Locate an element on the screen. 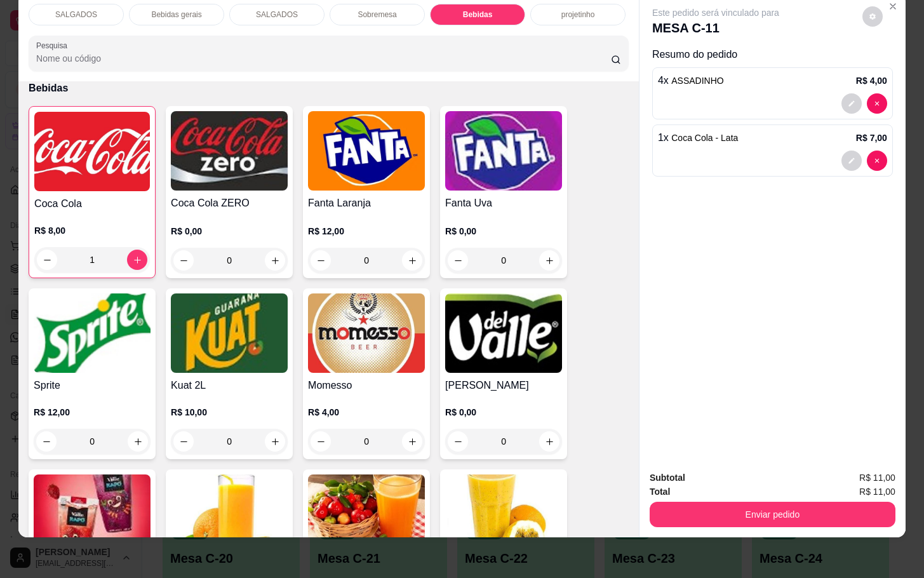 This screenshot has width=924, height=578. p: Sobremesa is located at coordinates (377, 15).